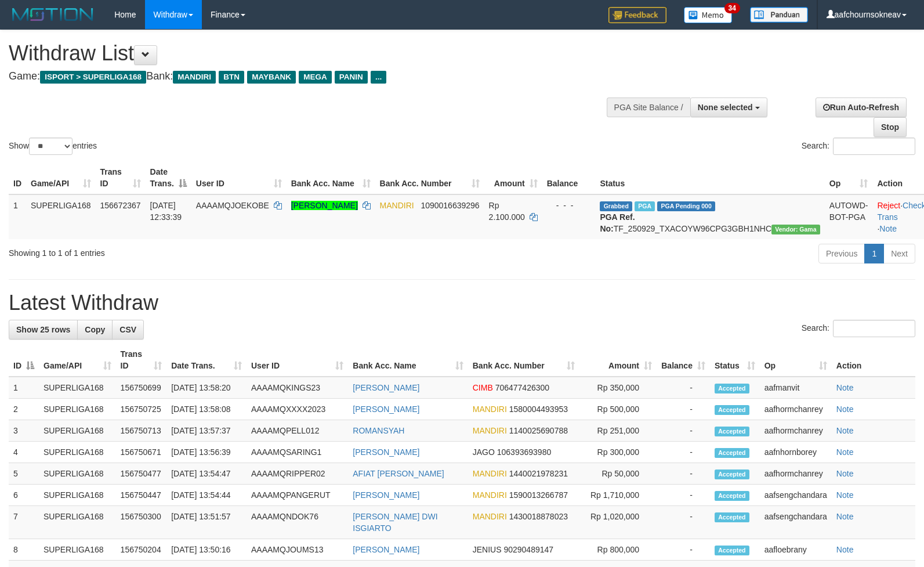 This screenshot has height=567, width=924. Describe the element at coordinates (539, 474) in the screenshot. I see `span: Copy 1440021978231 to clipboard` at that location.